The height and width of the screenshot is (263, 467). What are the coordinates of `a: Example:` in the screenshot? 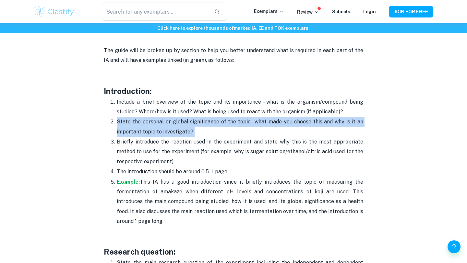 It's located at (128, 182).